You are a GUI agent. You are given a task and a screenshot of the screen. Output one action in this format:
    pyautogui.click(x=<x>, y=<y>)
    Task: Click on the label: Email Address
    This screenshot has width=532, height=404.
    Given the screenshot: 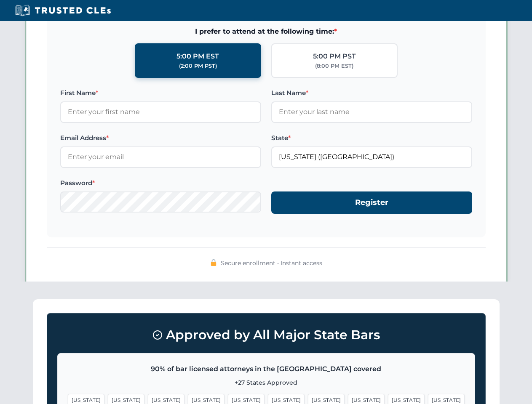 What is the action you would take?
    pyautogui.click(x=160, y=138)
    